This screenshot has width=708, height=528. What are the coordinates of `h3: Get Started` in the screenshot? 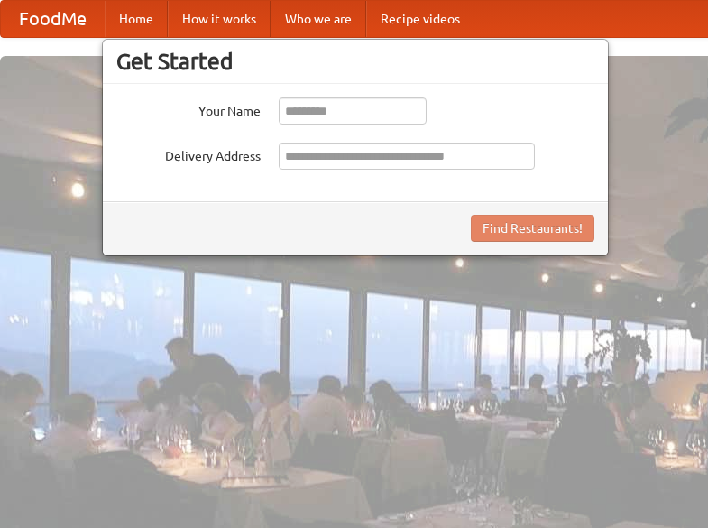 It's located at (355, 61).